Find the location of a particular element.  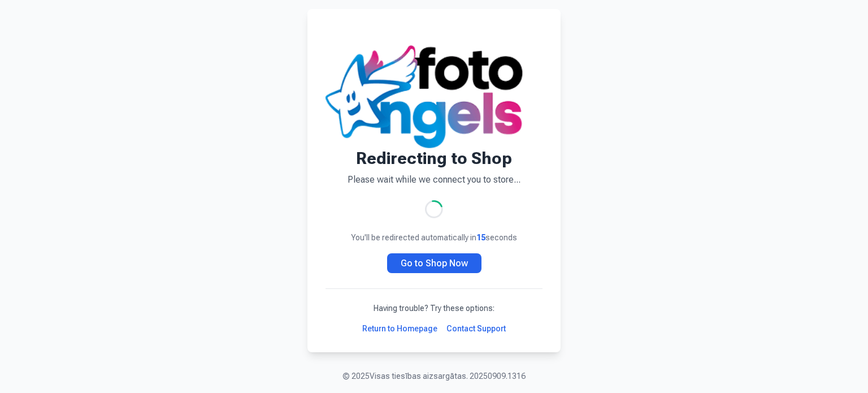

a: Go to Shop Now is located at coordinates (434, 263).